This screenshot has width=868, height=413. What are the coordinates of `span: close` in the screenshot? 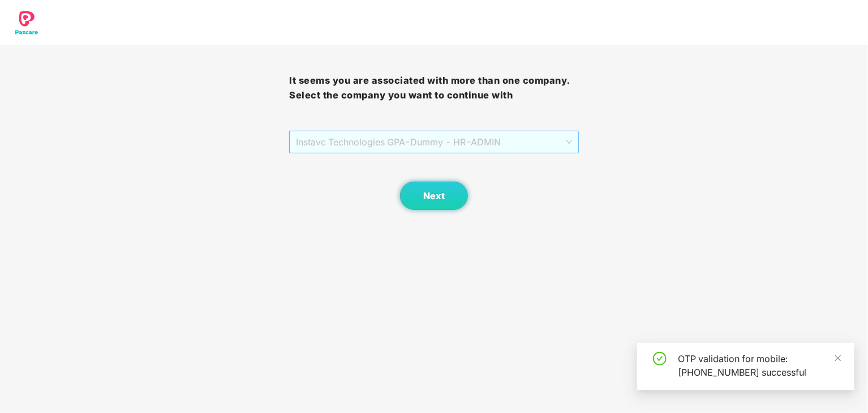 It's located at (838, 358).